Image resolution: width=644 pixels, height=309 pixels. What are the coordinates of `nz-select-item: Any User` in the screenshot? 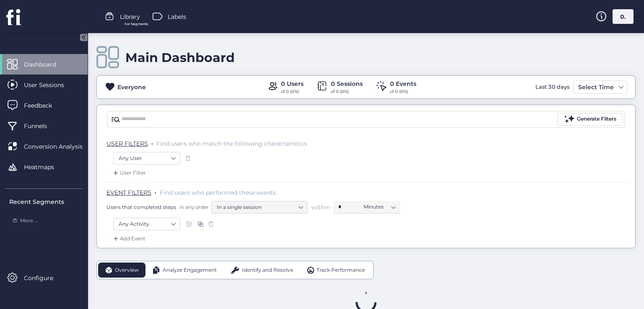 It's located at (147, 158).